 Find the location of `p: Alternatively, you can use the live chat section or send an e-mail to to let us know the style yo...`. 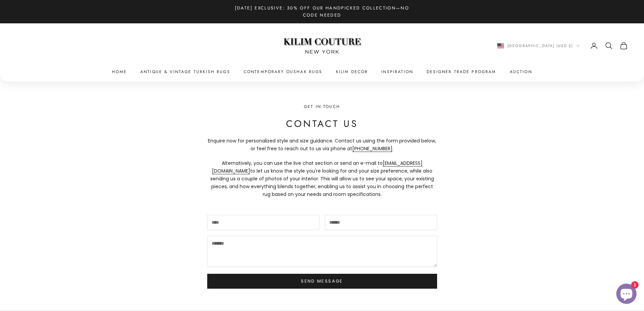

p: Alternatively, you can use the live chat section or send an e-mail to to let us know the style yo... is located at coordinates (322, 179).